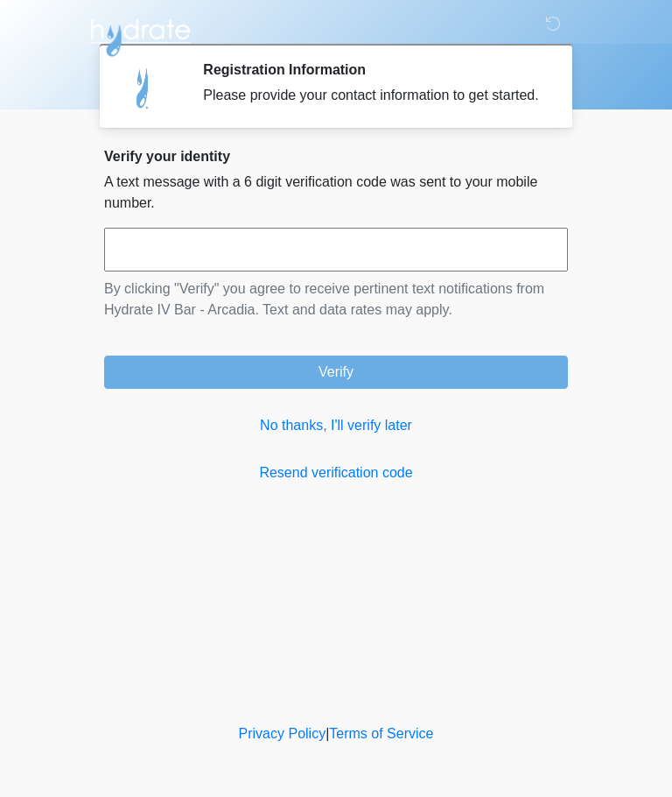 This screenshot has width=672, height=797. Describe the element at coordinates (380, 733) in the screenshot. I see `a: Terms of Service` at that location.